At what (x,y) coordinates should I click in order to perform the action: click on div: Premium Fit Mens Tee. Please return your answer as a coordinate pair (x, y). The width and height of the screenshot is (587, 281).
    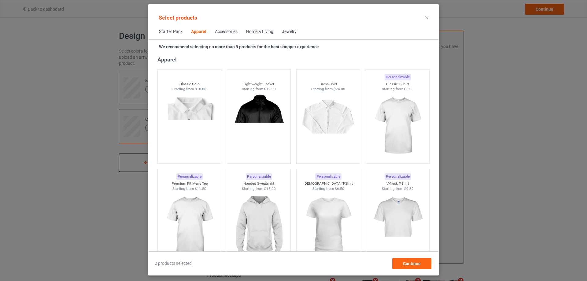
    Looking at the image, I should click on (189, 183).